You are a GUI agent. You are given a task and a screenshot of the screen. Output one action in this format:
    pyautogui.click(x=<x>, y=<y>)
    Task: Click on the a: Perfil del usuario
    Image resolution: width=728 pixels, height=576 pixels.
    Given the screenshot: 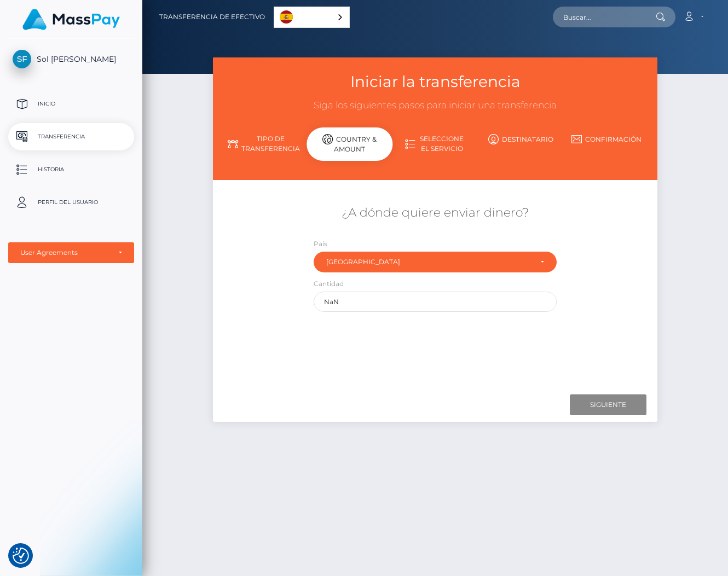 What is the action you would take?
    pyautogui.click(x=71, y=203)
    